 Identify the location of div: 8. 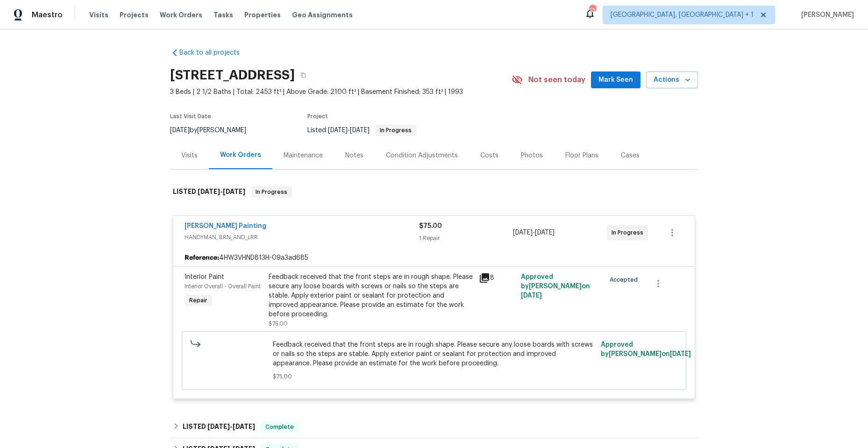
(497, 278).